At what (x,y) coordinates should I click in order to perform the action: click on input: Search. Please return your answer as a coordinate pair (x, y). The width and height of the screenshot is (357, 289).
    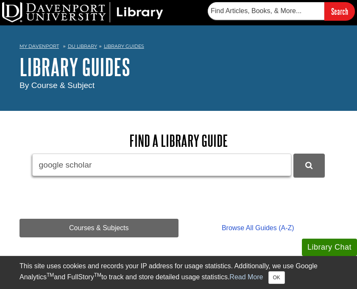
    Looking at the image, I should click on (339, 11).